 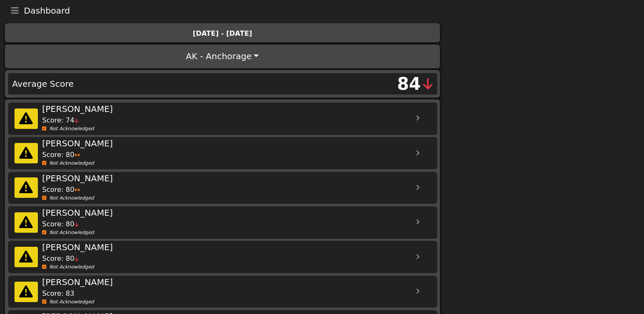 What do you see at coordinates (229, 120) in the screenshot?
I see `div: Score: 74` at bounding box center [229, 120].